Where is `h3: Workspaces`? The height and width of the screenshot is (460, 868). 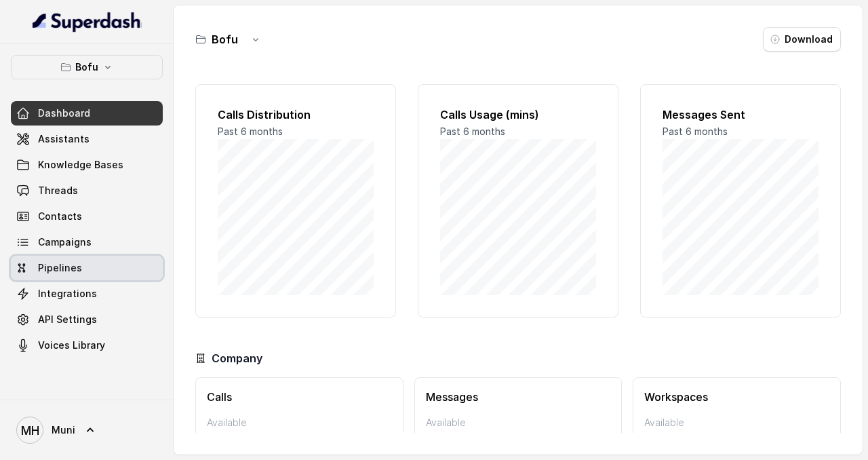
h3: Workspaces is located at coordinates (737, 397).